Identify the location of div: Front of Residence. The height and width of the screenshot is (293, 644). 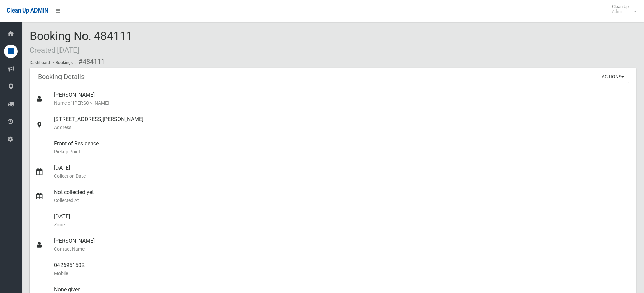
(342, 148).